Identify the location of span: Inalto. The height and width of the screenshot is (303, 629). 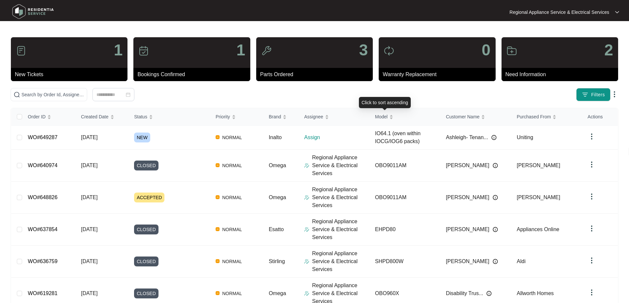
(275, 137).